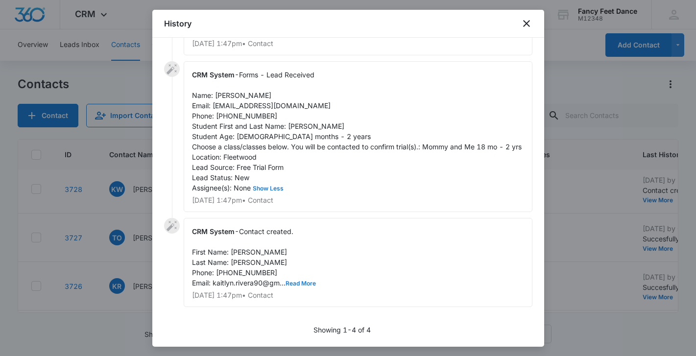 This screenshot has height=356, width=696. I want to click on button: Show Less, so click(268, 189).